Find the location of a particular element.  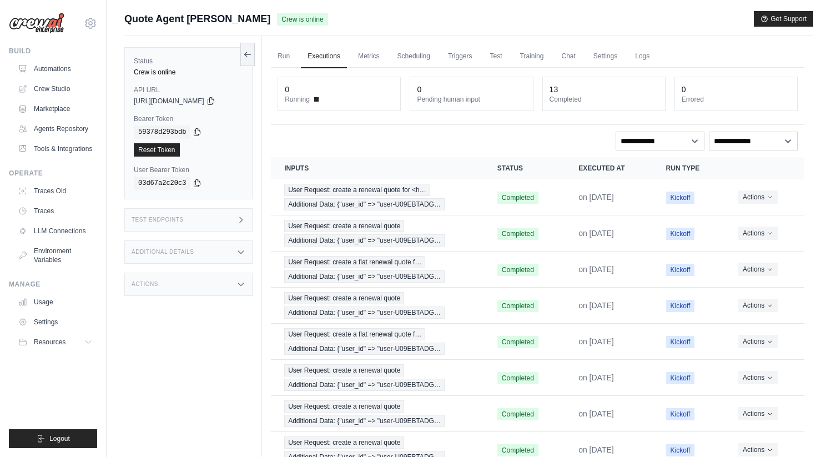

a: LLM Connections is located at coordinates (55, 231).